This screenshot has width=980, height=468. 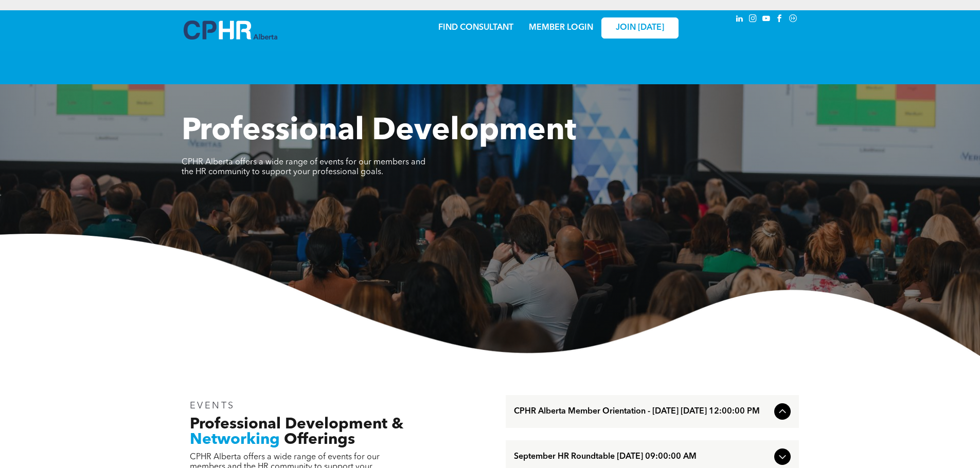 I want to click on a: instagram, so click(x=753, y=20).